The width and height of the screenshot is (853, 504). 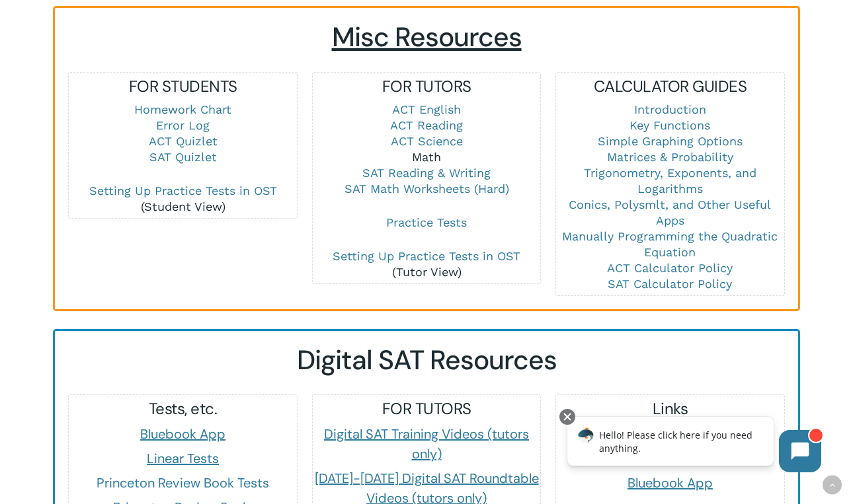 What do you see at coordinates (426, 140) in the screenshot?
I see `a: ACT Science` at bounding box center [426, 140].